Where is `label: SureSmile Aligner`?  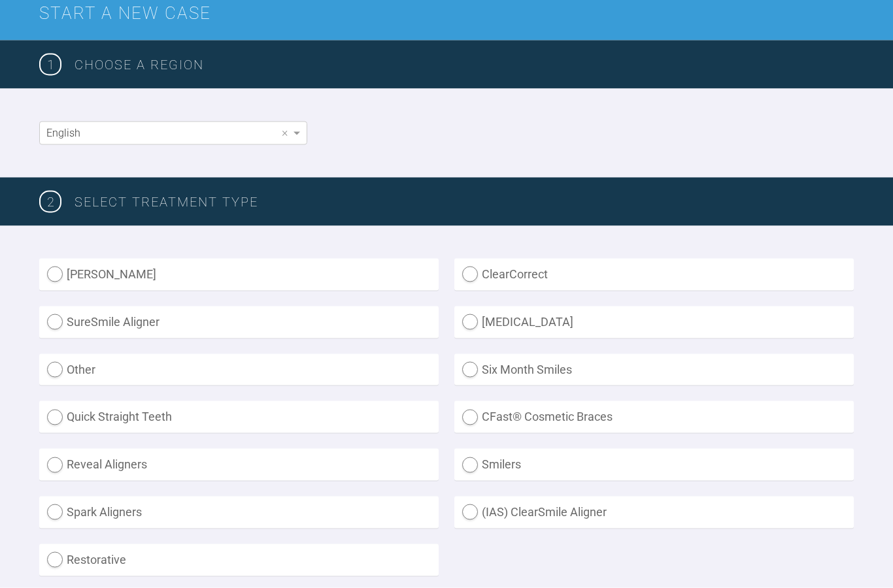 label: SureSmile Aligner is located at coordinates (238, 322).